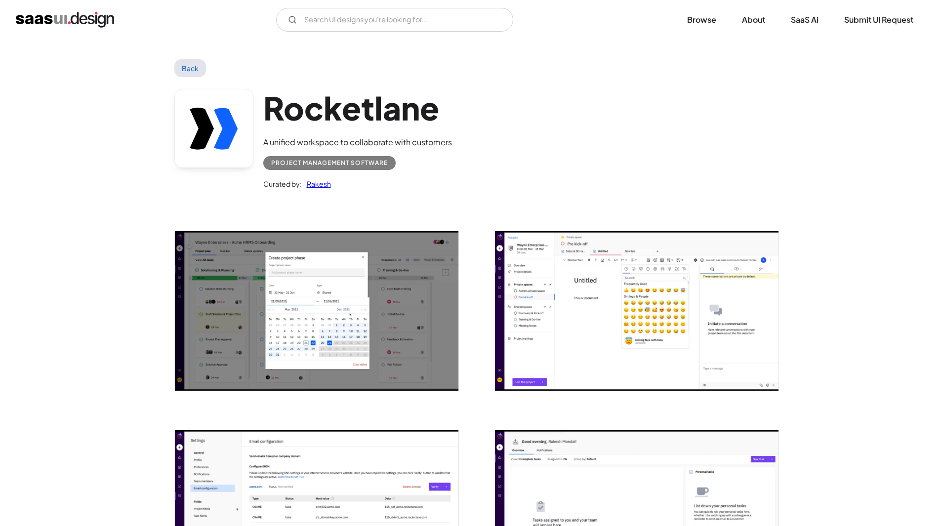 This screenshot has height=526, width=941. What do you see at coordinates (879, 20) in the screenshot?
I see `a: Submit UI Request` at bounding box center [879, 20].